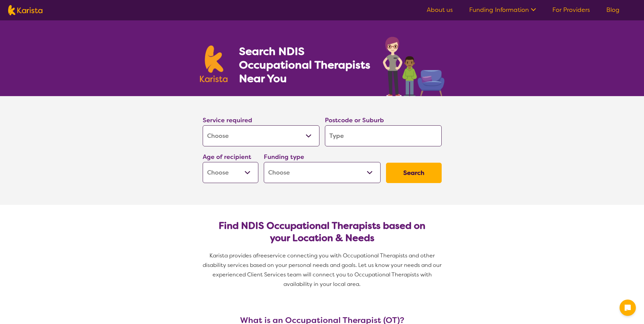 The image size is (644, 324). What do you see at coordinates (413, 67) in the screenshot?
I see `img: occupational-therapy` at bounding box center [413, 67].